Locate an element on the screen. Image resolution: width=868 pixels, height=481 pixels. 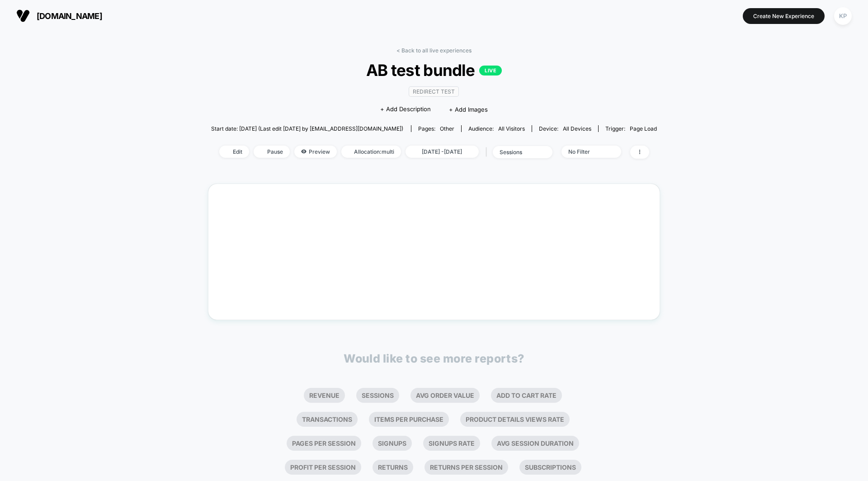
span: Preview is located at coordinates (316, 152).